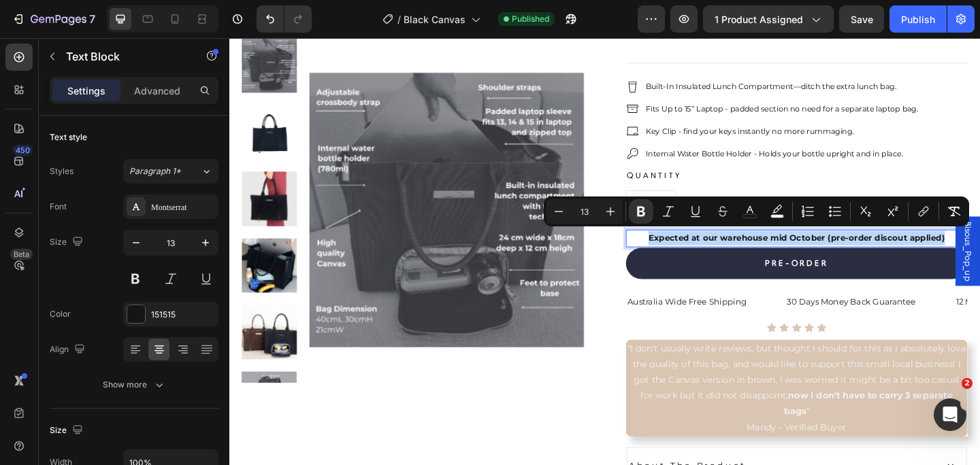 The image size is (980, 465). I want to click on strong: Expected at our warehouse mid October (pre-order discout applied), so click(617, 218).